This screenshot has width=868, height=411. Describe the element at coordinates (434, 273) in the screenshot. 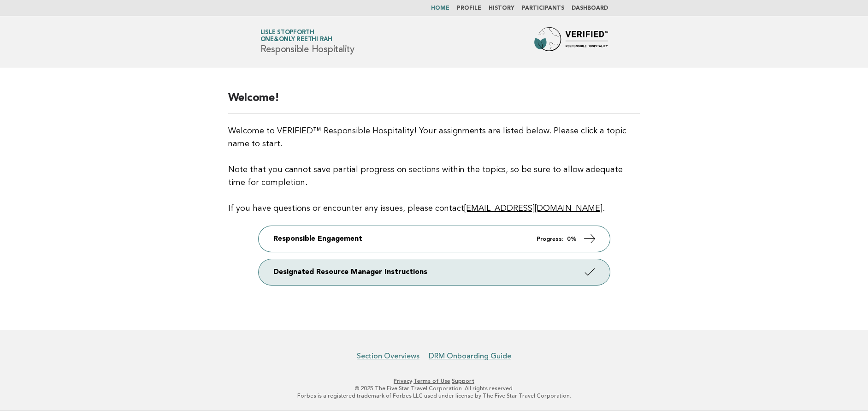

I see `a: Designated Resource Manager Instructions` at that location.